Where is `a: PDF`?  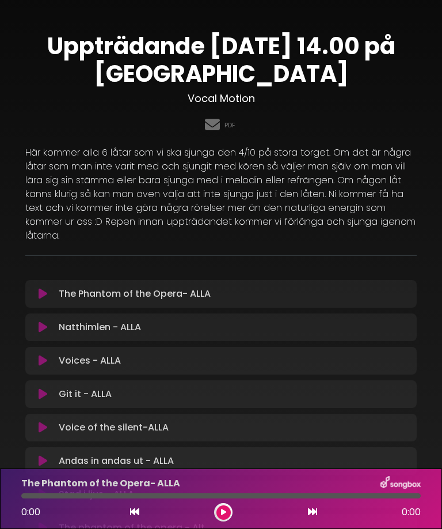
a: PDF is located at coordinates (230, 125).